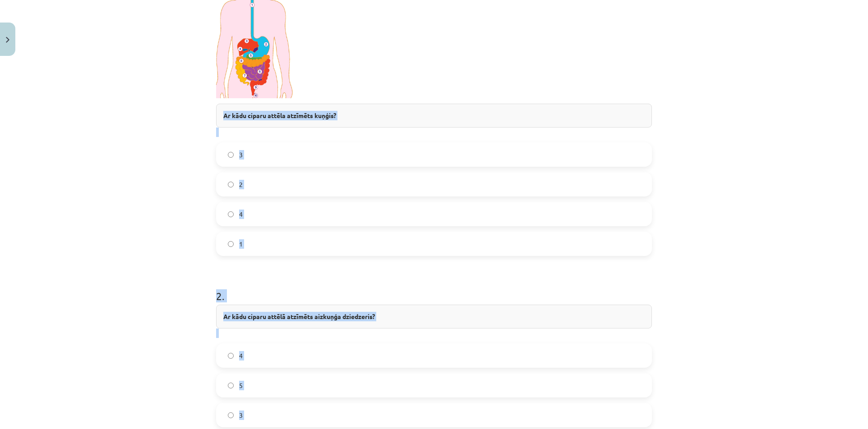 The height and width of the screenshot is (429, 868). What do you see at coordinates (241, 184) in the screenshot?
I see `span: 2` at bounding box center [241, 184].